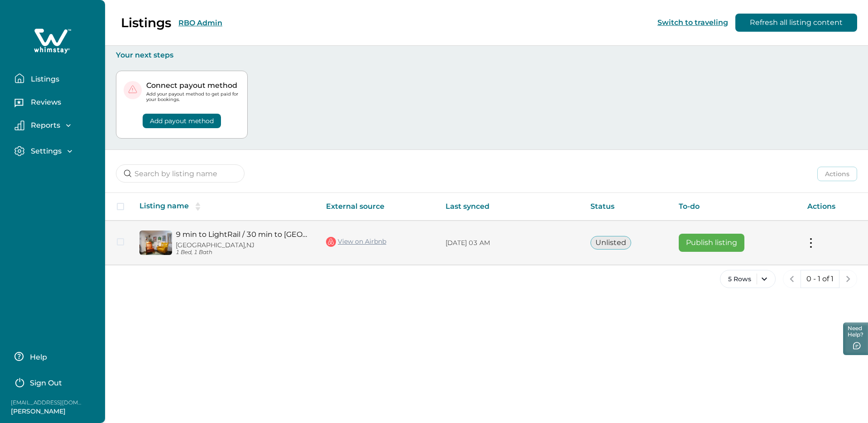 This screenshot has width=868, height=423. I want to click on th: Actions, so click(834, 207).